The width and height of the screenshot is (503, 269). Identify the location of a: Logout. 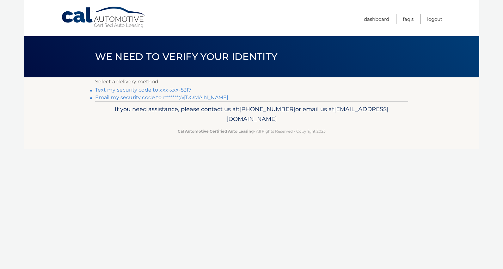
(435, 19).